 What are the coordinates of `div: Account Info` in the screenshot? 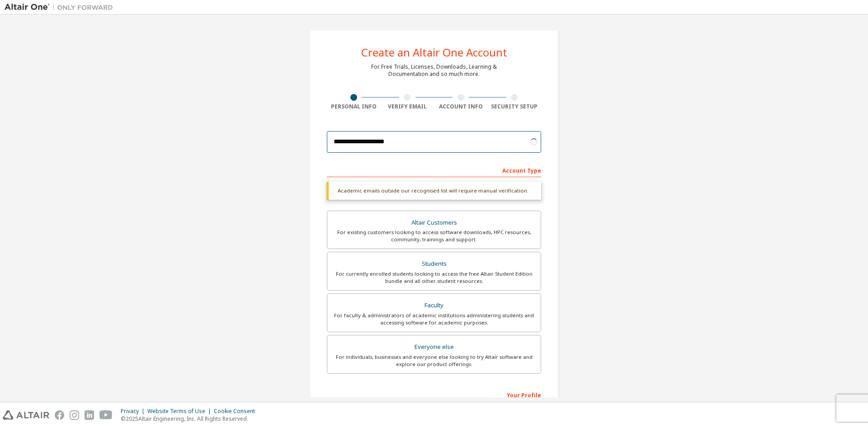 It's located at (461, 107).